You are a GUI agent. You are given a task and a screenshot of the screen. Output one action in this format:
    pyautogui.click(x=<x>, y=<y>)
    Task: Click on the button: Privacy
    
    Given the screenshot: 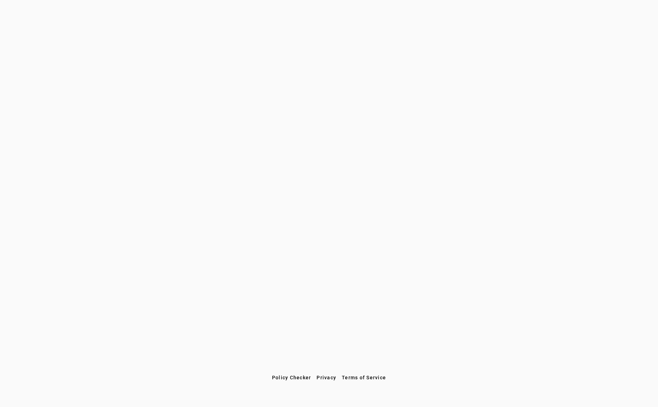 What is the action you would take?
    pyautogui.click(x=326, y=378)
    